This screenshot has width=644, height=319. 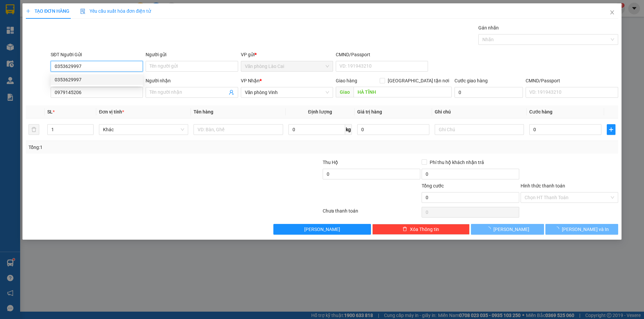 I want to click on span: Phí thu hộ khách nhận trả, so click(x=457, y=162).